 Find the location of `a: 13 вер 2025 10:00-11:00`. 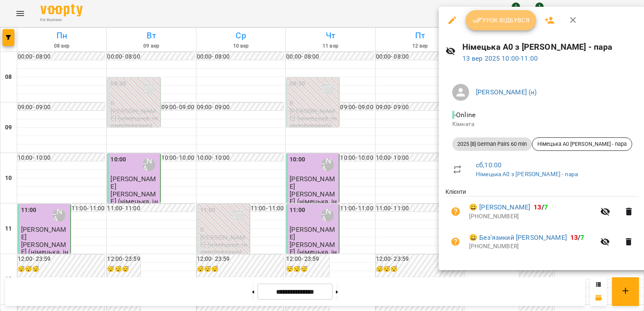

a: 13 вер 2025 10:00-11:00 is located at coordinates (501, 58).